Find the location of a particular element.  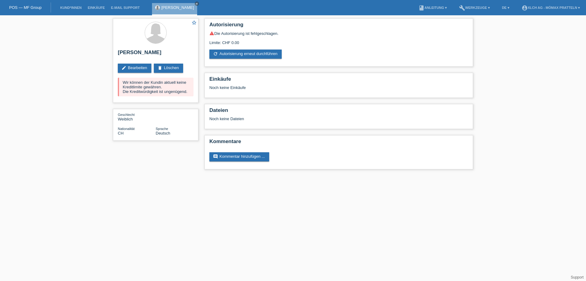

div: Noch keine Dateien is located at coordinates (303, 119).